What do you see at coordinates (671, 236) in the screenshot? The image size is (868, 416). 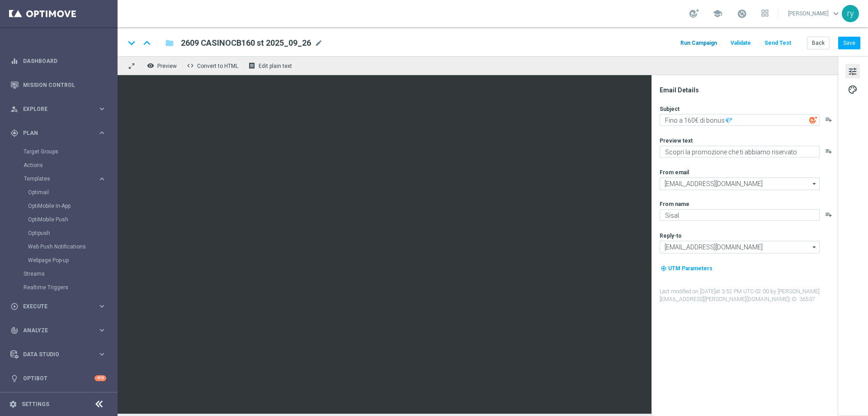 I see `label: Reply-to` at bounding box center [671, 236].